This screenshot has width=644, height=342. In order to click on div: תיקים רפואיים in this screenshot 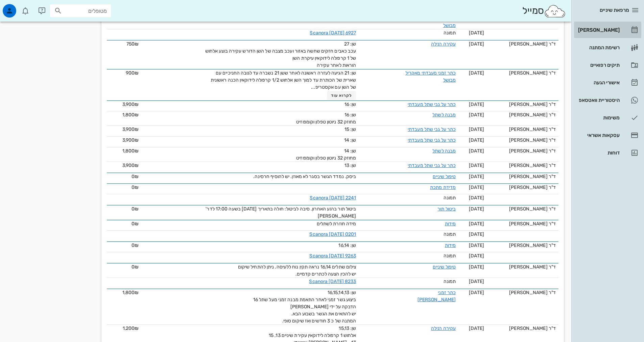, I will do `click(598, 65)`.